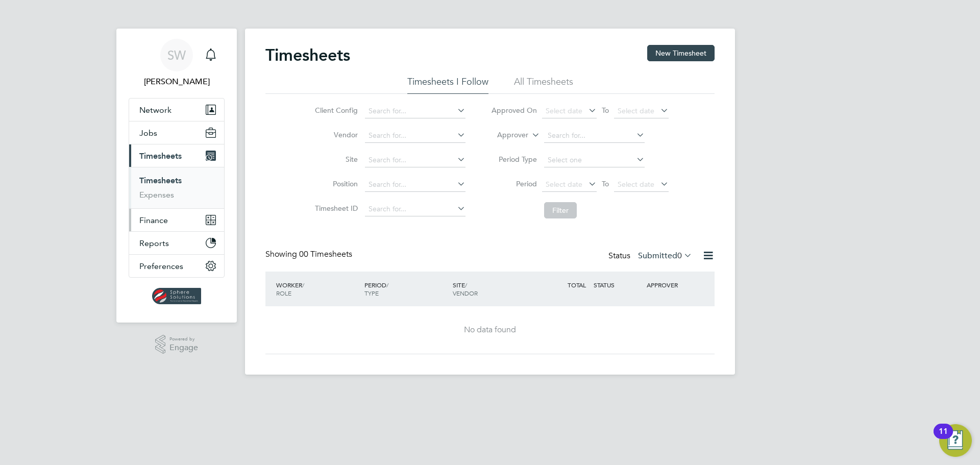 This screenshot has width=980, height=465. What do you see at coordinates (184, 339) in the screenshot?
I see `span: Powered by` at bounding box center [184, 339].